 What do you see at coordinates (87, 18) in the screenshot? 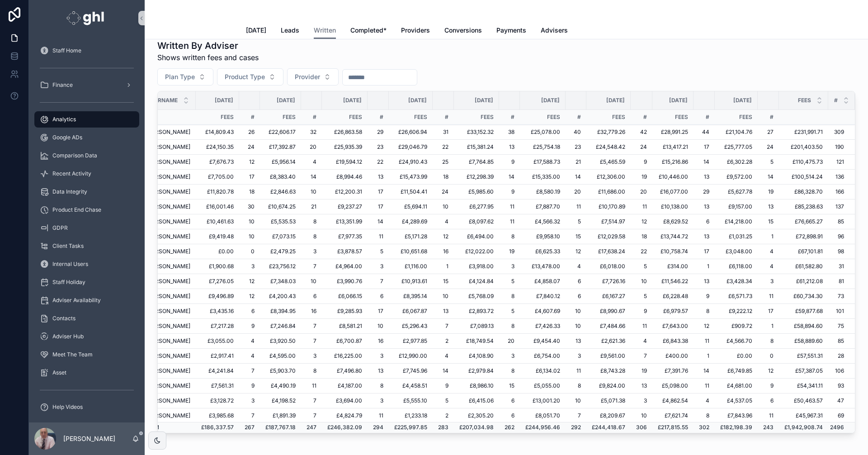
I see `img: App logo` at bounding box center [87, 18].